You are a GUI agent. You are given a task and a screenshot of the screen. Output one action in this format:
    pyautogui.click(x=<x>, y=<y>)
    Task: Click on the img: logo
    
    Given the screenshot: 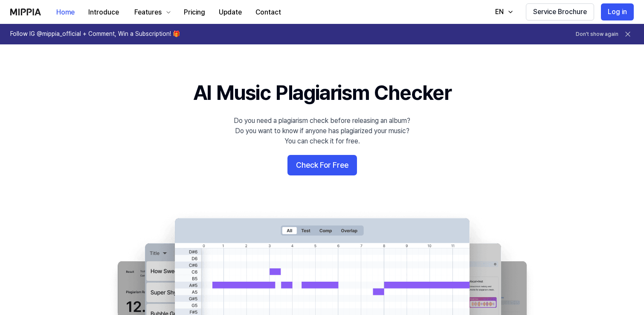 What is the action you would take?
    pyautogui.click(x=26, y=12)
    